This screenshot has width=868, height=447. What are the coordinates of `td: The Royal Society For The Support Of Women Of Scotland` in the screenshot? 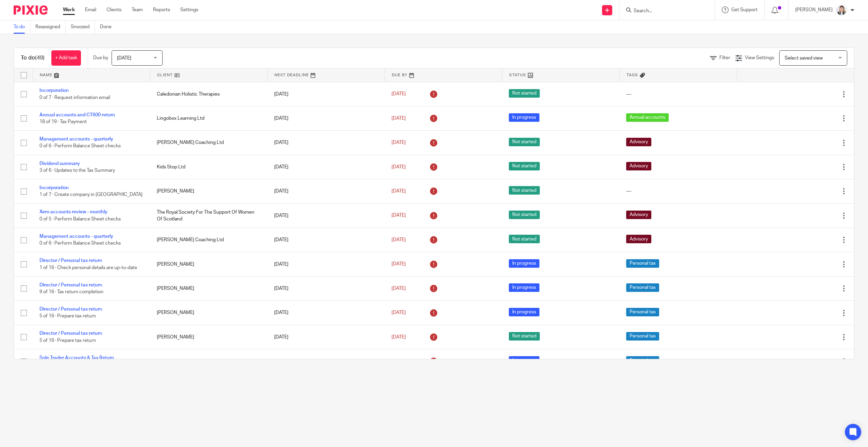 It's located at (208, 215).